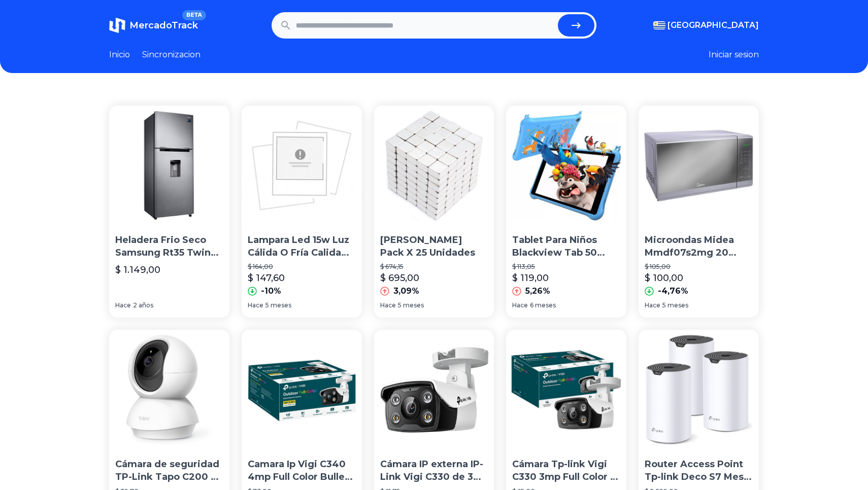 This screenshot has height=490, width=868. I want to click on a: Sincronizacion, so click(171, 55).